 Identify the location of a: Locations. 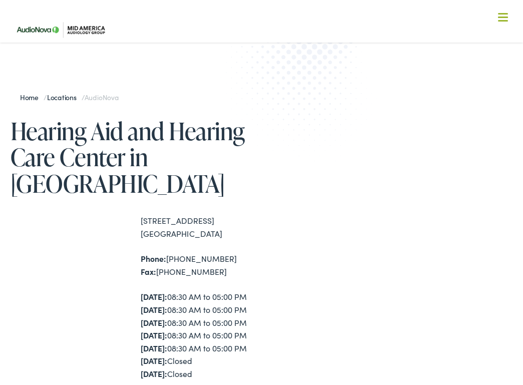
(64, 97).